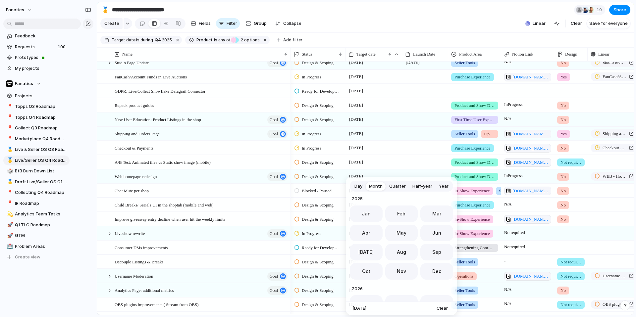 Image resolution: width=636 pixels, height=317 pixels. Describe the element at coordinates (358, 186) in the screenshot. I see `button: Day` at that location.